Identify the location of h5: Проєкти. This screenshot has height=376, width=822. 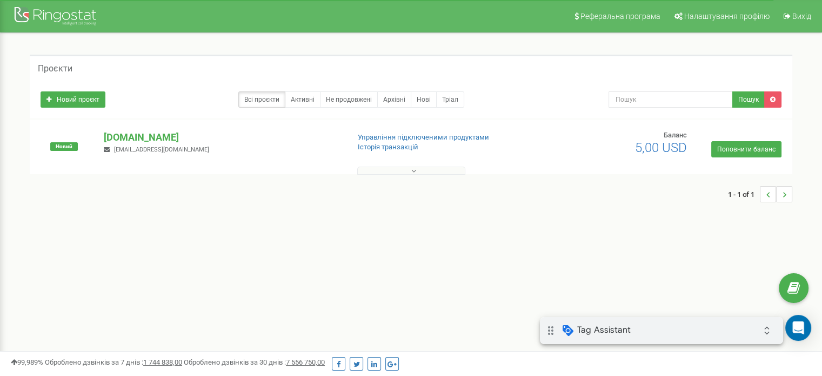
(55, 69).